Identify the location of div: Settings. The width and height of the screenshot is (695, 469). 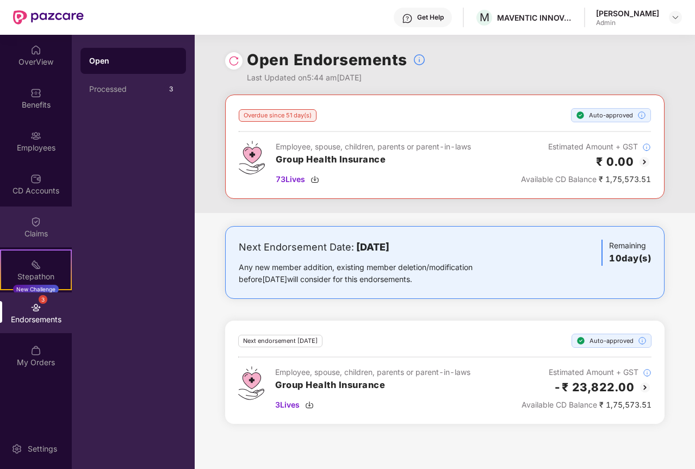
(42, 449).